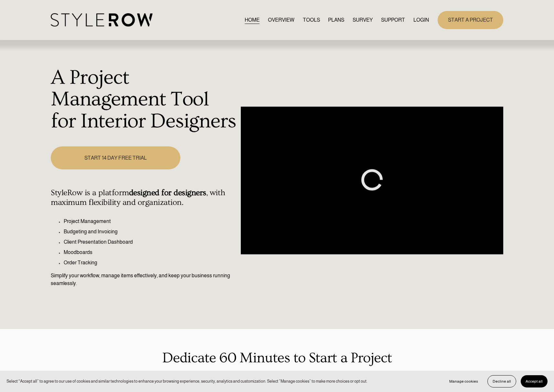 This screenshot has height=392, width=554. Describe the element at coordinates (311, 20) in the screenshot. I see `a: TOOLS` at that location.